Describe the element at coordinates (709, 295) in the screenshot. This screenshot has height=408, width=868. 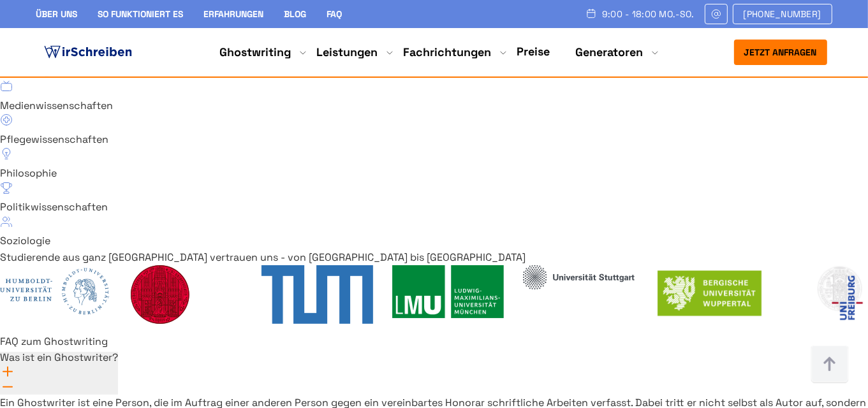
I see `div: 8 / 11` at that location.